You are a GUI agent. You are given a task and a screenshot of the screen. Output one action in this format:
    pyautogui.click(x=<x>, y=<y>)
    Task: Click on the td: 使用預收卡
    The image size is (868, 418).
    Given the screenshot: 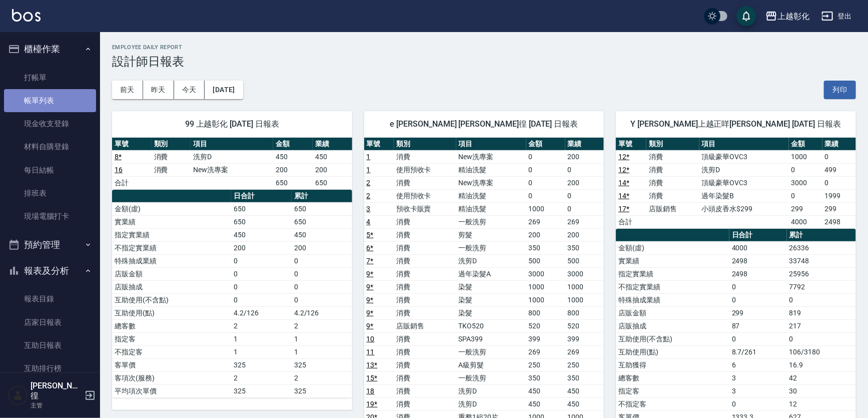 What is the action you would take?
    pyautogui.click(x=425, y=170)
    